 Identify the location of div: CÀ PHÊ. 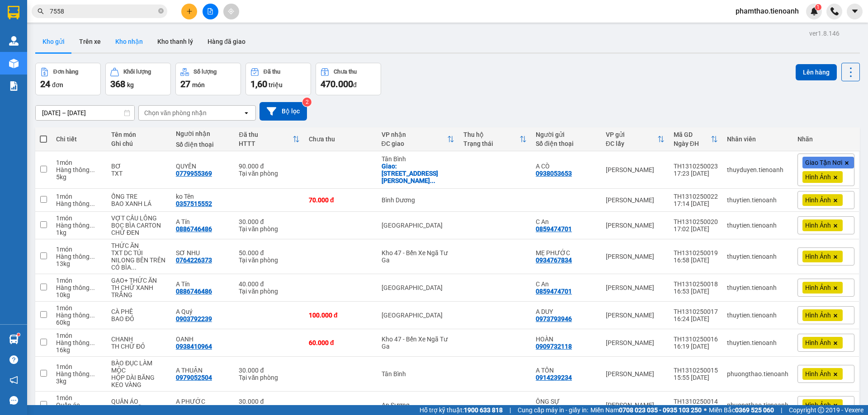
(139, 312).